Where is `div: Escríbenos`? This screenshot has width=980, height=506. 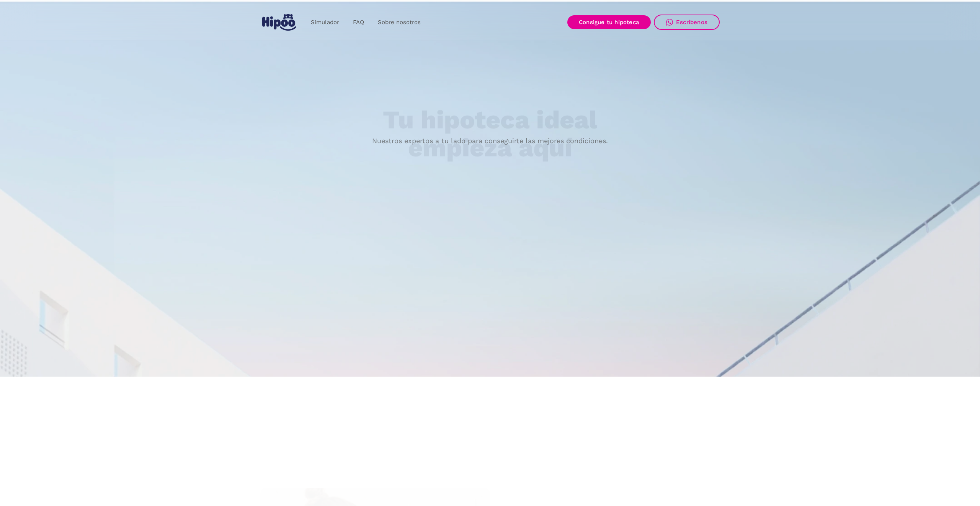
div: Escríbenos is located at coordinates (692, 23).